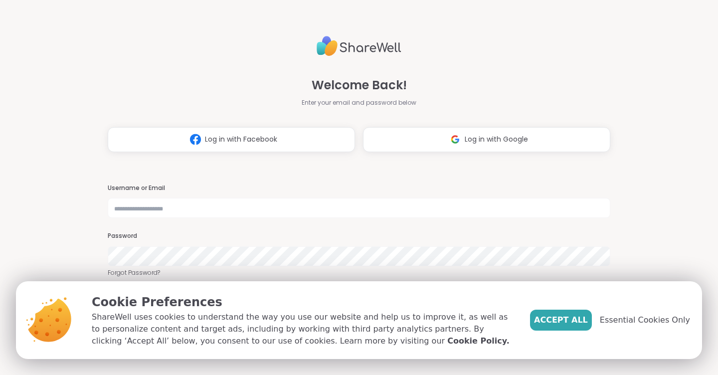 This screenshot has height=375, width=718. What do you see at coordinates (302, 302) in the screenshot?
I see `p: Cookie Preferences` at bounding box center [302, 302].